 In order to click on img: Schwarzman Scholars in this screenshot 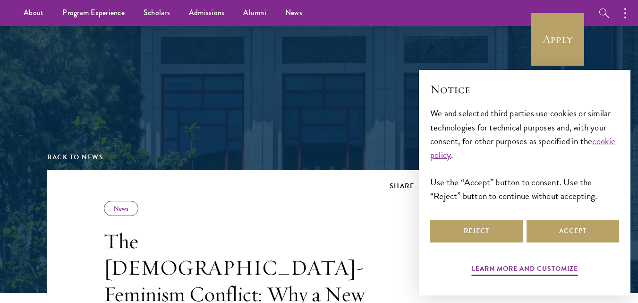, I will do `click(73, 56)`.